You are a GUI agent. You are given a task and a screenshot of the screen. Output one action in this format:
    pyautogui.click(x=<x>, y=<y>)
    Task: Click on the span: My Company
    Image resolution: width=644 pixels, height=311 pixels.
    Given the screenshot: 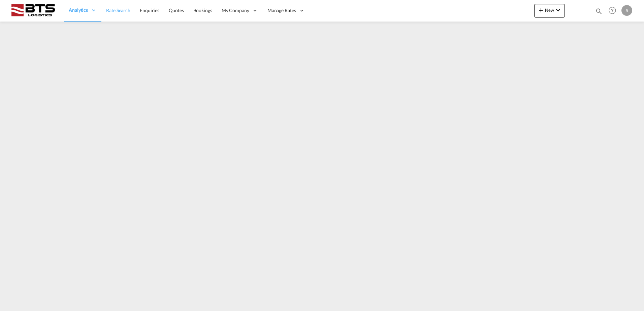 What is the action you would take?
    pyautogui.click(x=236, y=10)
    